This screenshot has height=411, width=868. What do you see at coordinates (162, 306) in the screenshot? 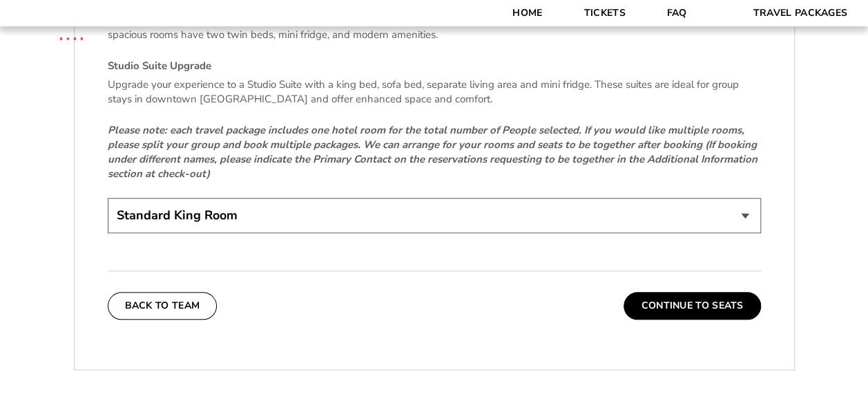
I see `button: Back To Team` at bounding box center [162, 306].